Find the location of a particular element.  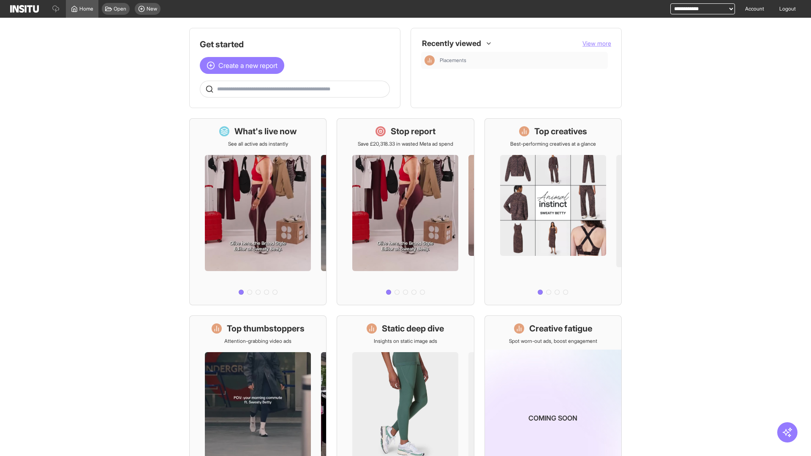

p: Best-performing creatives at a glance is located at coordinates (553, 144).